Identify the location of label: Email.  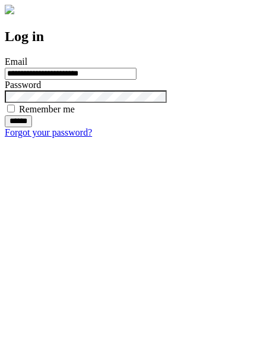
(16, 61).